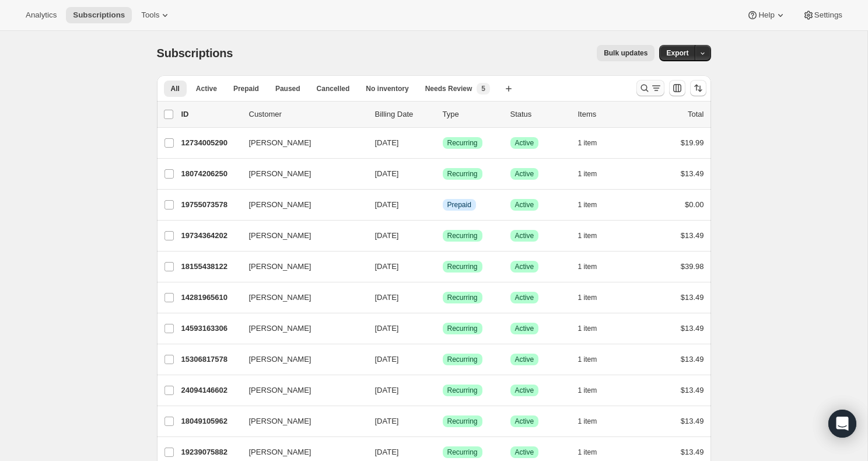 The image size is (868, 461). I want to click on button: Help, so click(766, 15).